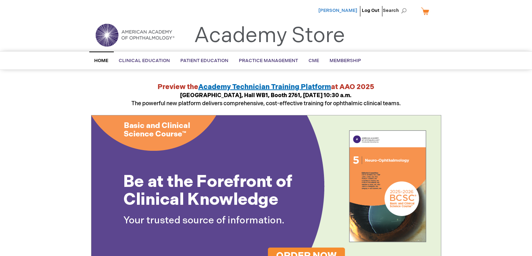 The height and width of the screenshot is (256, 532). Describe the element at coordinates (397, 11) in the screenshot. I see `span: Search` at that location.